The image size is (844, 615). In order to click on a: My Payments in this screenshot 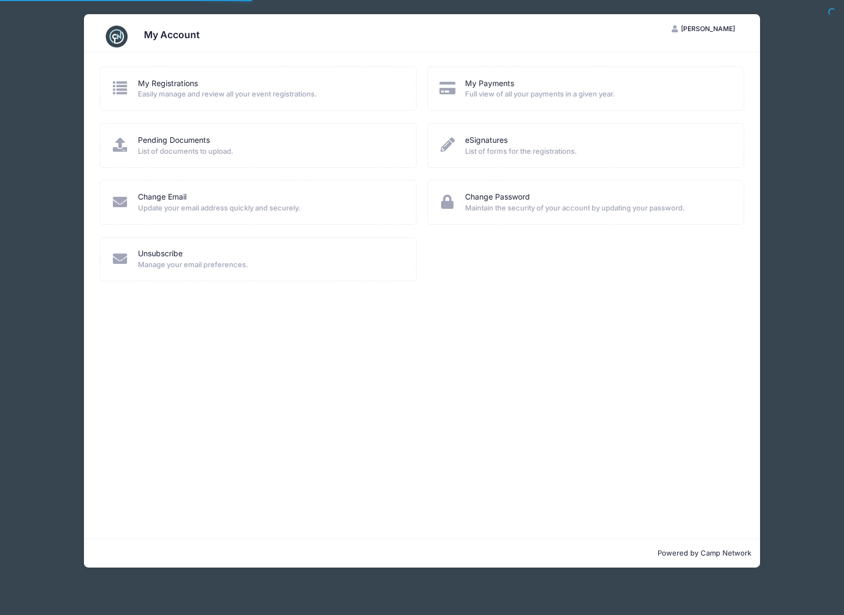, I will do `click(490, 83)`.